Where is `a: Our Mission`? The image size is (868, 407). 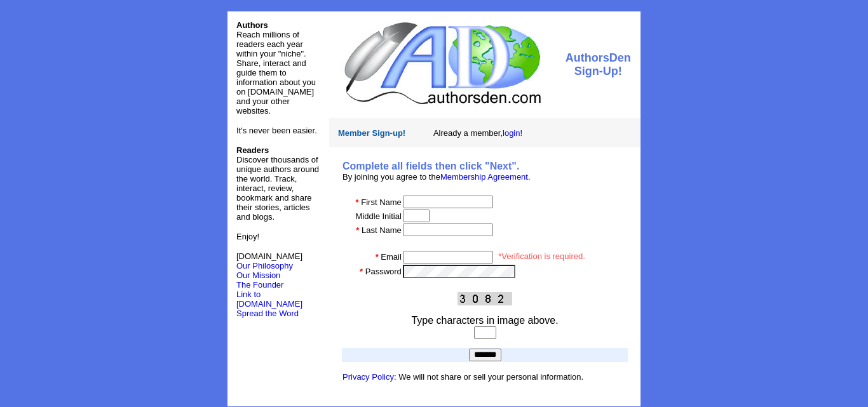 a: Our Mission is located at coordinates (258, 275).